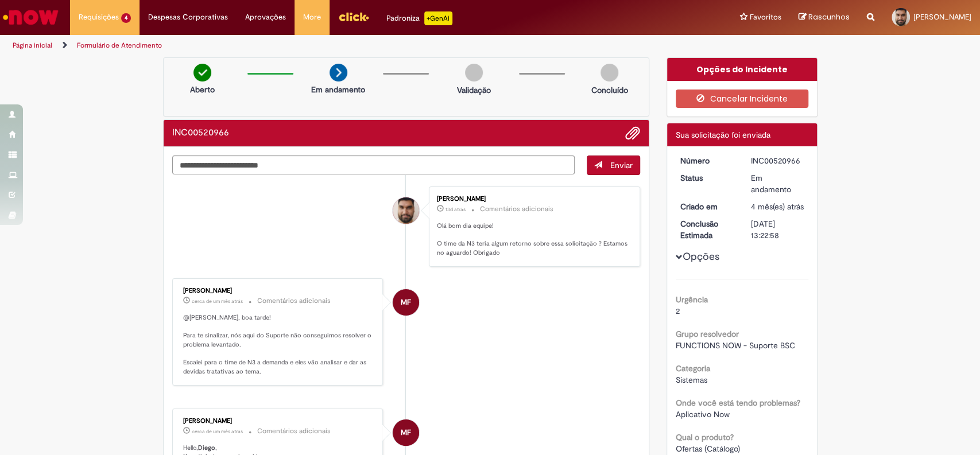  Describe the element at coordinates (704, 437) in the screenshot. I see `b: Qual o produto?` at that location.